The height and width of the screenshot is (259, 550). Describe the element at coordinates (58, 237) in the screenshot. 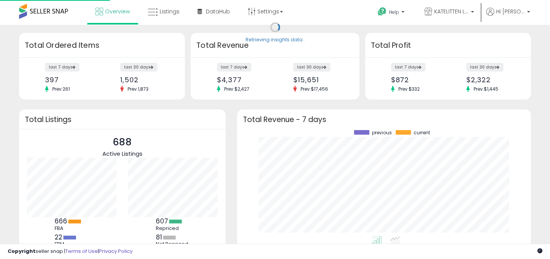

I see `b: 22` at that location.